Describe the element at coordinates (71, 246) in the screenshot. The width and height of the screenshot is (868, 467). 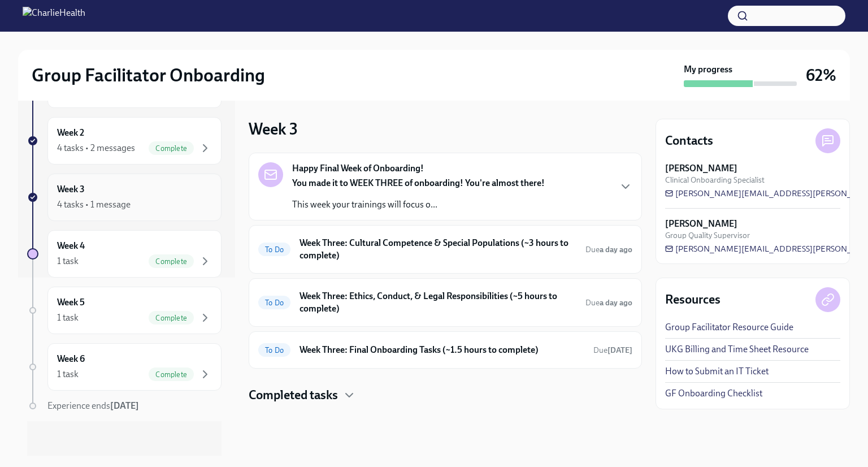
I see `h6: Week 4` at that location.